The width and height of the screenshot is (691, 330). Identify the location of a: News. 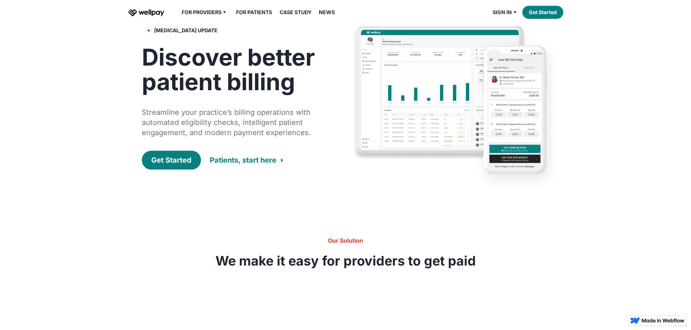
(327, 12).